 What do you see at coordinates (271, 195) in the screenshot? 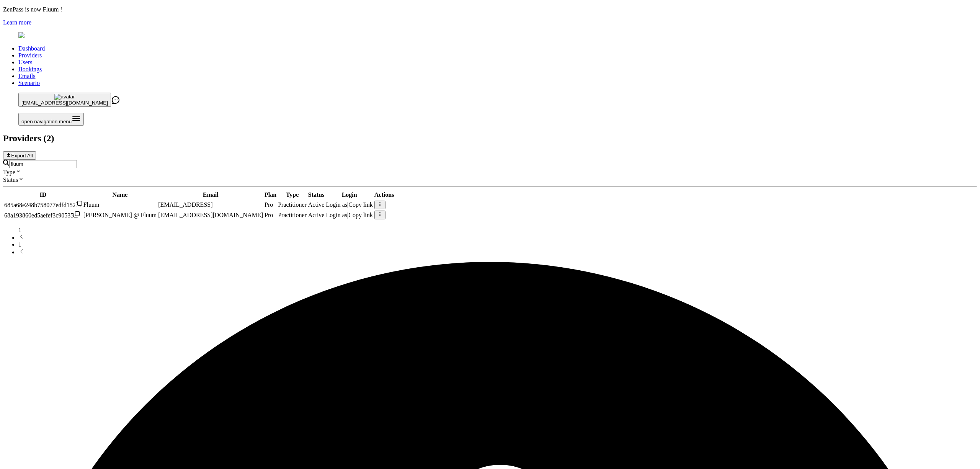
I see `th: Plan` at bounding box center [271, 195].